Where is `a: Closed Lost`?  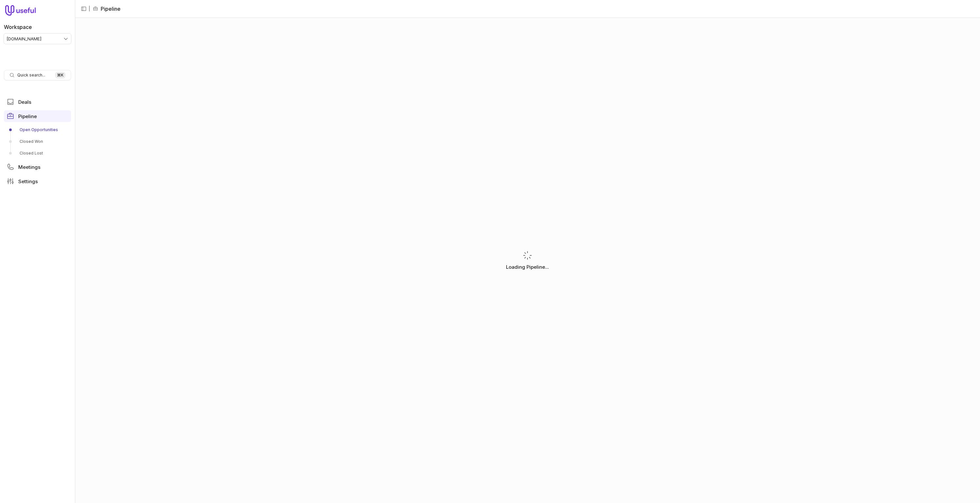
a: Closed Lost is located at coordinates (37, 153).